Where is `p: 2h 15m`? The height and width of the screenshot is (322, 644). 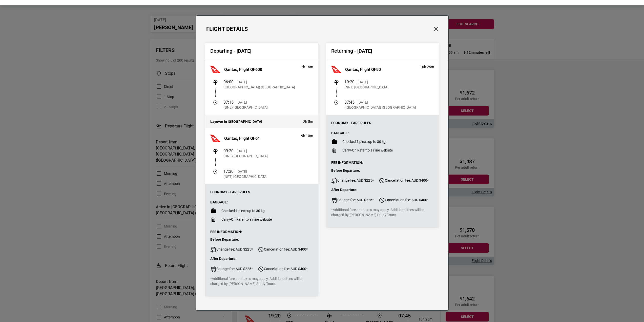
p: 2h 15m is located at coordinates (307, 67).